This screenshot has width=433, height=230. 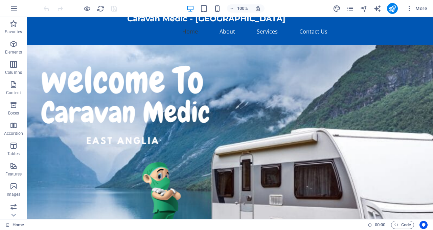 I want to click on p: Elements, so click(x=14, y=52).